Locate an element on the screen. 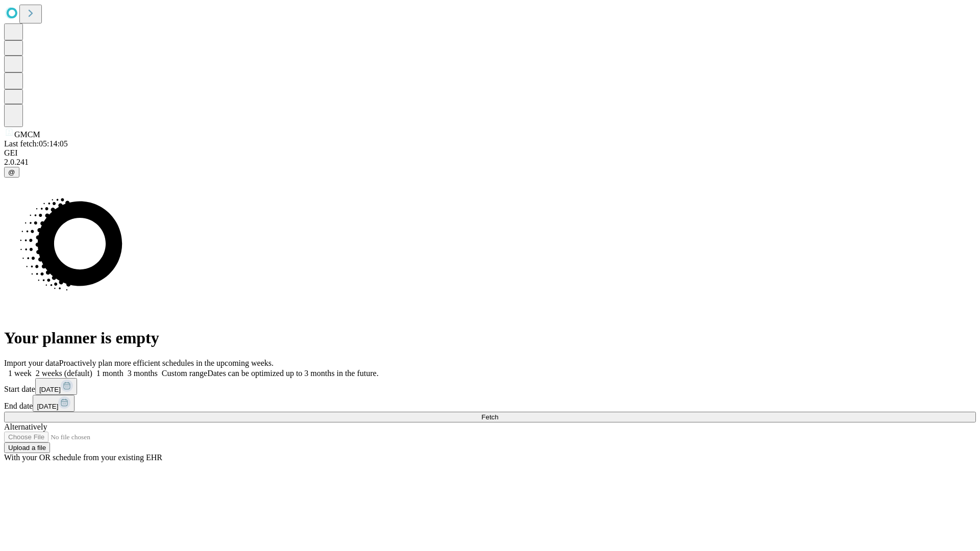  span: 3 months is located at coordinates (142, 373).